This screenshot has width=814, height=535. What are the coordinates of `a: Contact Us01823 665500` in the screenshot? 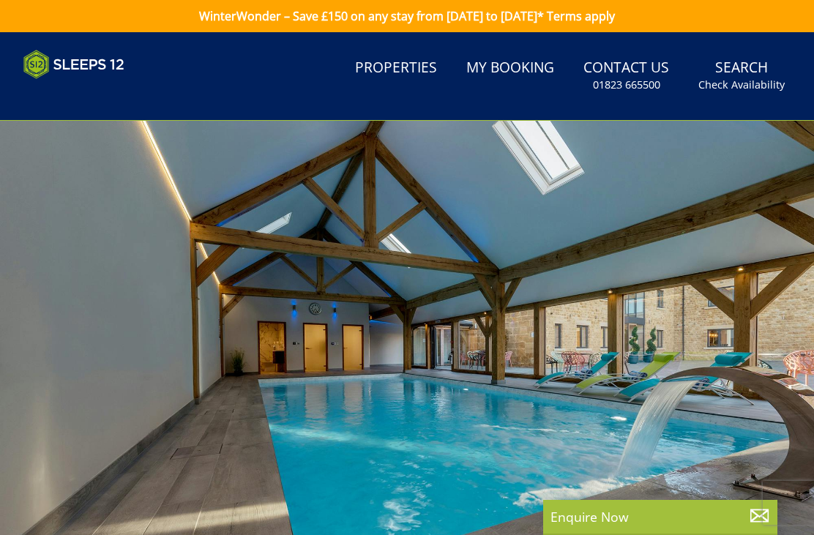 It's located at (626, 75).